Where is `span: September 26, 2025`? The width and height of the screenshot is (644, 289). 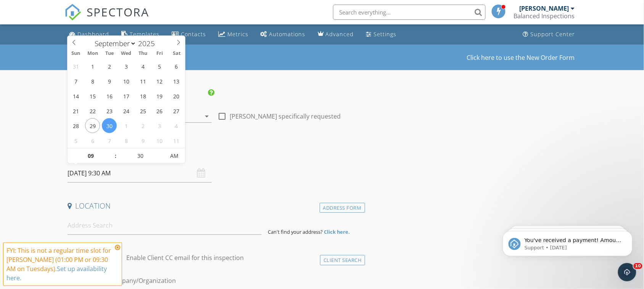
span: September 26, 2025 is located at coordinates (159, 111).